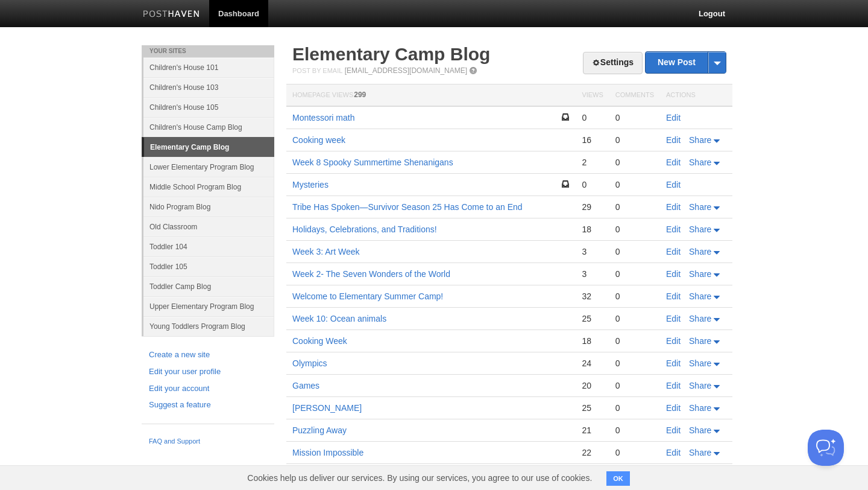  Describe the element at coordinates (208, 405) in the screenshot. I see `a: Suggest a feature` at that location.